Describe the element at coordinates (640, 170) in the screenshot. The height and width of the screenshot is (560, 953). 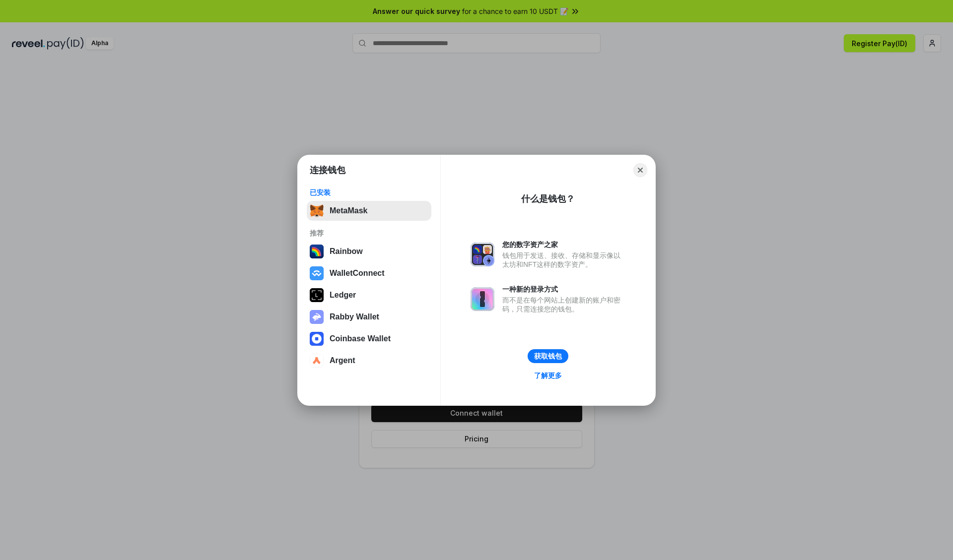
I see `button: Close` at that location.